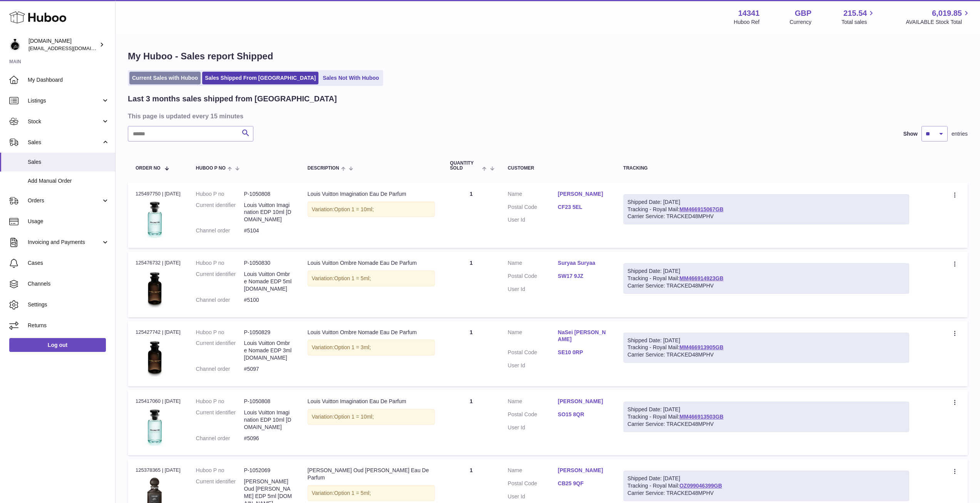 Image resolution: width=980 pixels, height=503 pixels. I want to click on a: OZ099046399GB, so click(700, 485).